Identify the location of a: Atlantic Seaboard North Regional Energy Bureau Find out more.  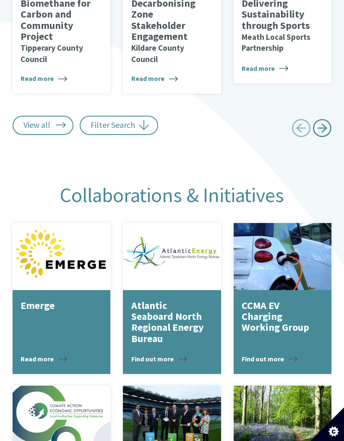
(171, 298).